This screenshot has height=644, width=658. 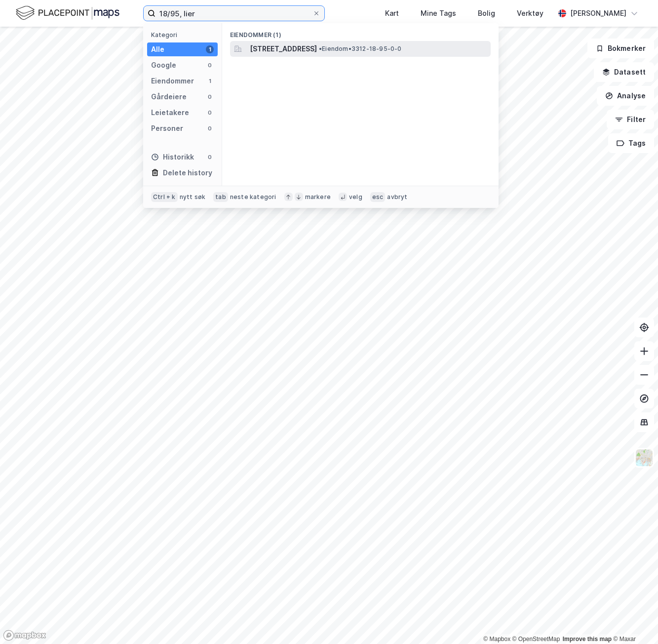 What do you see at coordinates (167, 128) in the screenshot?
I see `div: Personer` at bounding box center [167, 128].